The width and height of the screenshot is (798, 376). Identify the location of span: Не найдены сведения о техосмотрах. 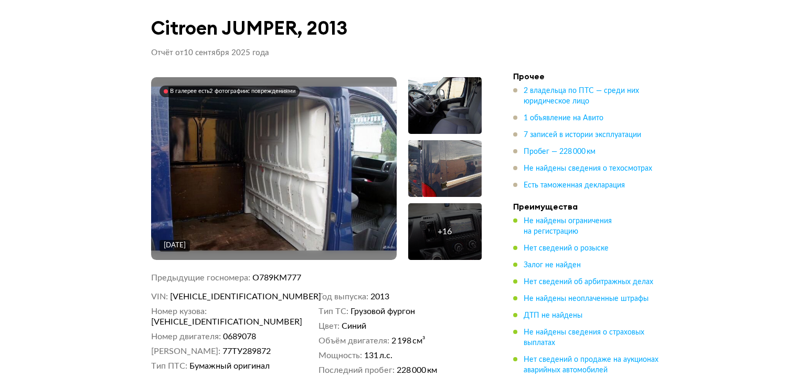
(588, 168).